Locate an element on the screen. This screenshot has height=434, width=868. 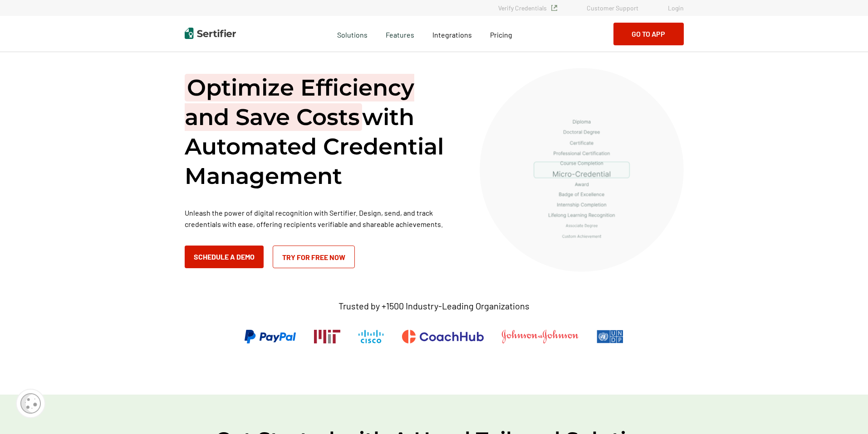
a: Verify Credentials is located at coordinates (528, 8).